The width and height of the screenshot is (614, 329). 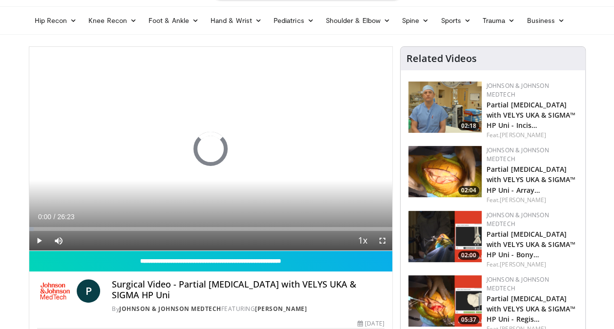 What do you see at coordinates (455, 21) in the screenshot?
I see `a: Sports` at bounding box center [455, 21].